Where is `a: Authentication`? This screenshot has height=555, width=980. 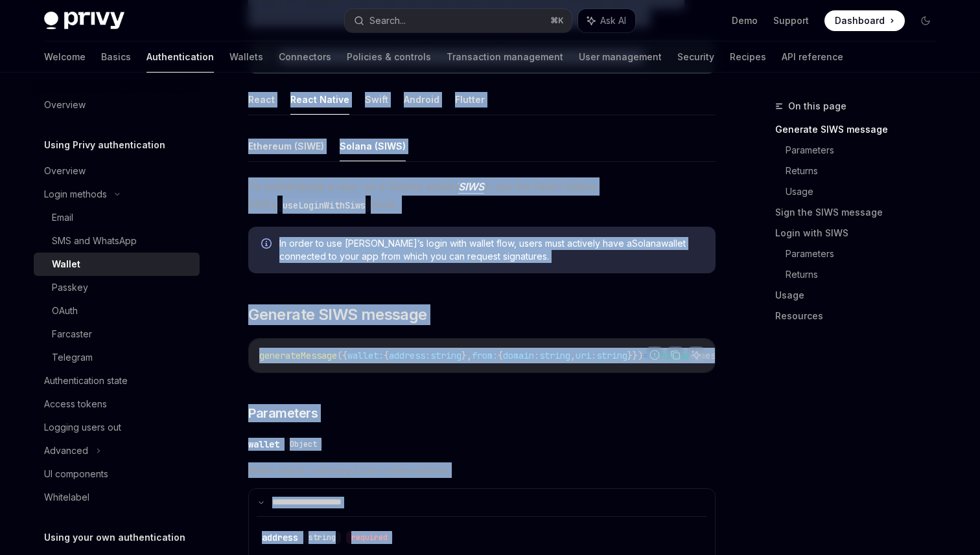 a: Authentication is located at coordinates (180, 57).